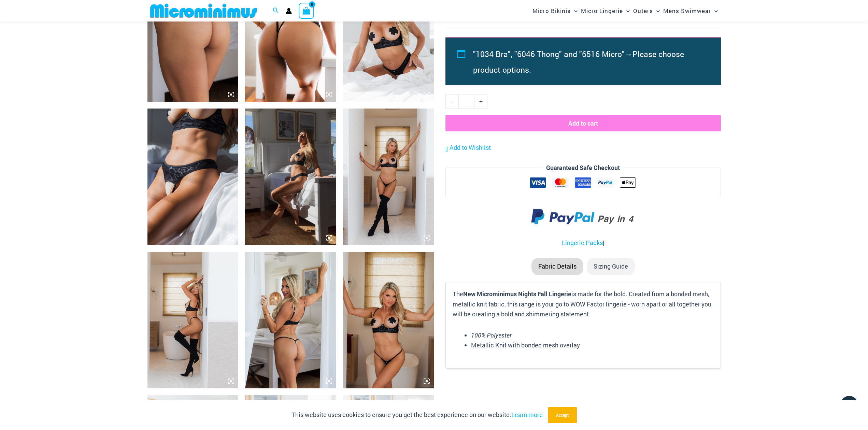 This screenshot has width=868, height=430. What do you see at coordinates (579, 62) in the screenshot?
I see `span: Please choose product options.` at bounding box center [579, 62].